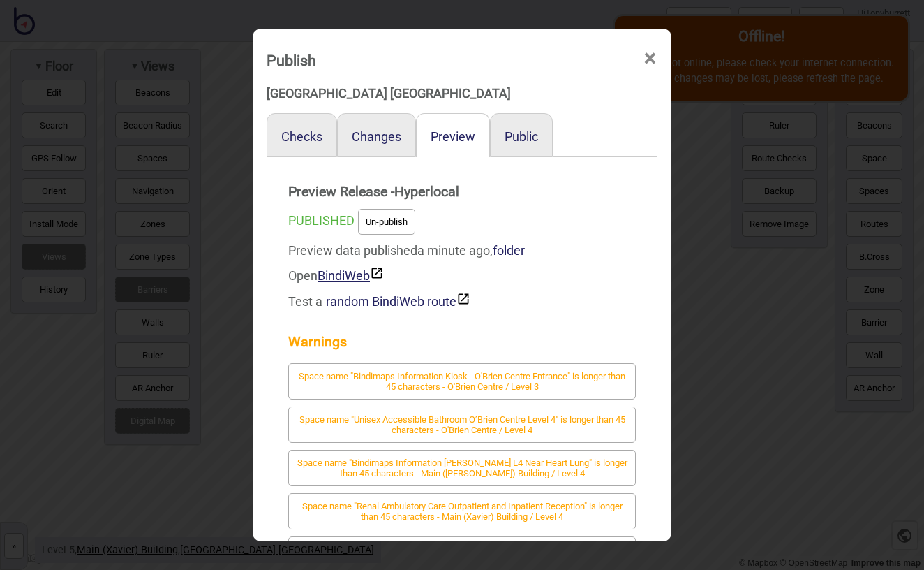  Describe the element at coordinates (291, 60) in the screenshot. I see `div: Publish` at that location.